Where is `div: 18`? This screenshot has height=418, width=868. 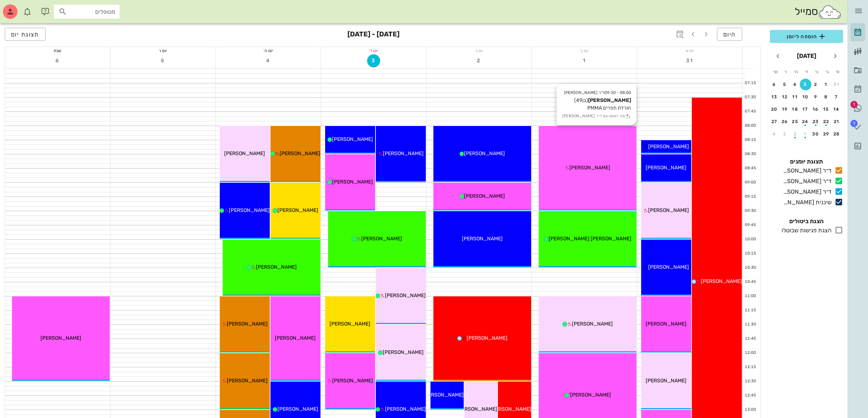
div: 18 is located at coordinates (795, 109).